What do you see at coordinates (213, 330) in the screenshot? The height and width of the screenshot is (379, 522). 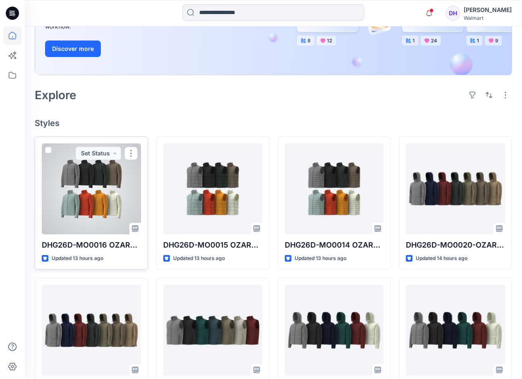 I see `a: DHG26D-MO0013 OZARK TRAIL SOTFSHELL VEST` at bounding box center [213, 330].